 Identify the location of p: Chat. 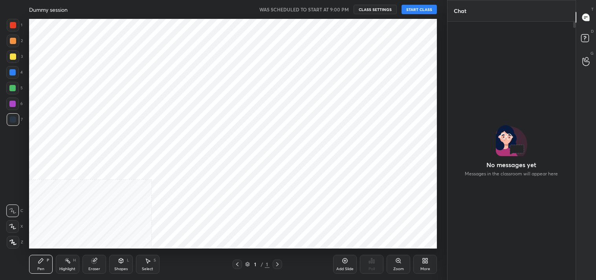
(460, 11).